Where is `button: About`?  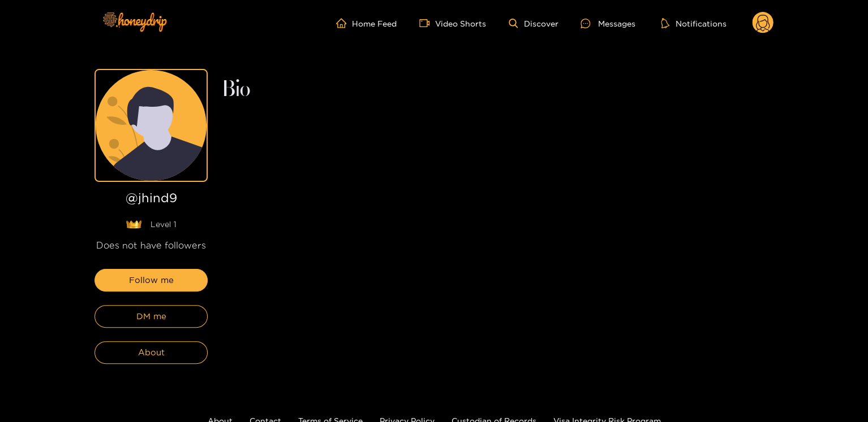 button: About is located at coordinates (151, 353).